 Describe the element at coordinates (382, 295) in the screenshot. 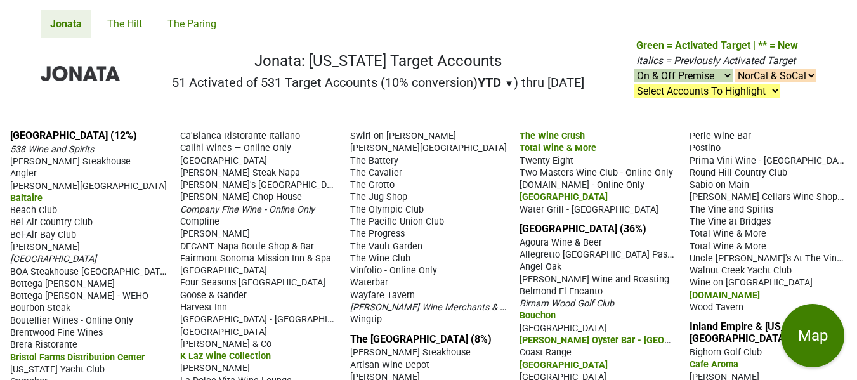

I see `span: Wayfare Tavern` at that location.